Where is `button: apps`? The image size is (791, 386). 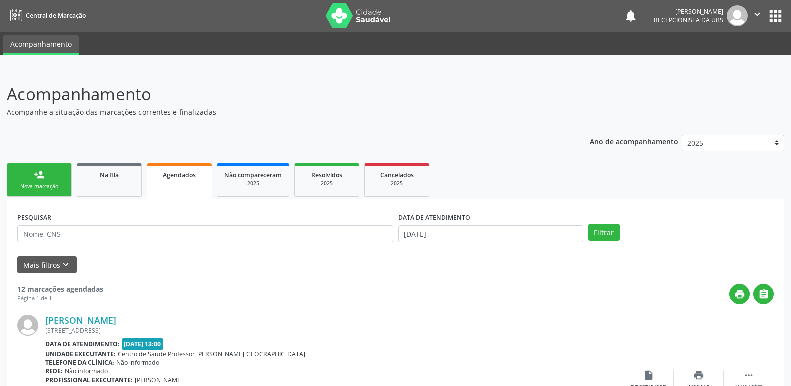
button: apps is located at coordinates (775, 16).